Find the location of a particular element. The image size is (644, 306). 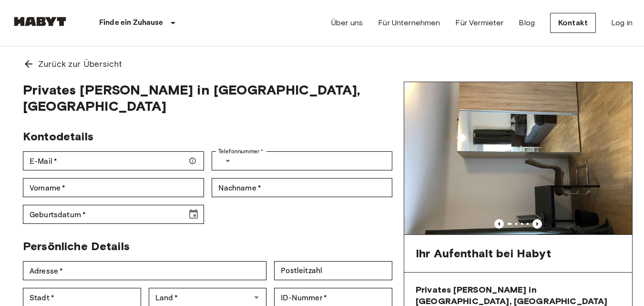

a: Blog is located at coordinates (527, 23).